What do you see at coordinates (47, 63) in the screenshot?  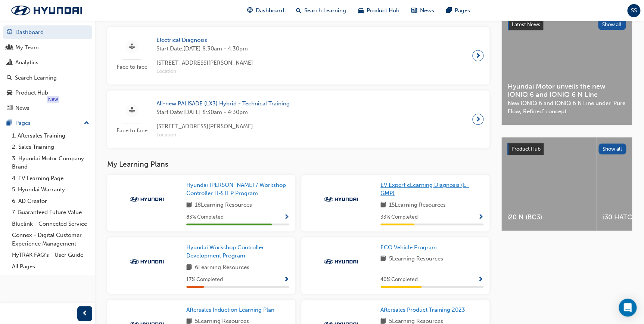 I see `a: Analytics` at bounding box center [47, 63].